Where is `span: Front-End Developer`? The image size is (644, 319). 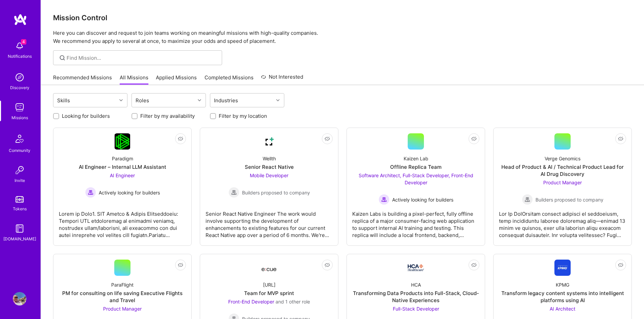 span: Front-End Developer is located at coordinates (251, 302).